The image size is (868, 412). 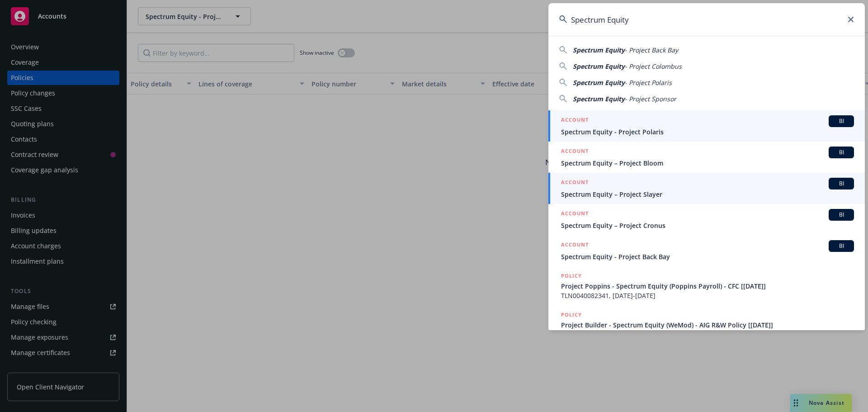 I want to click on span: Spectrum Equity - Project Polaris, so click(x=708, y=132).